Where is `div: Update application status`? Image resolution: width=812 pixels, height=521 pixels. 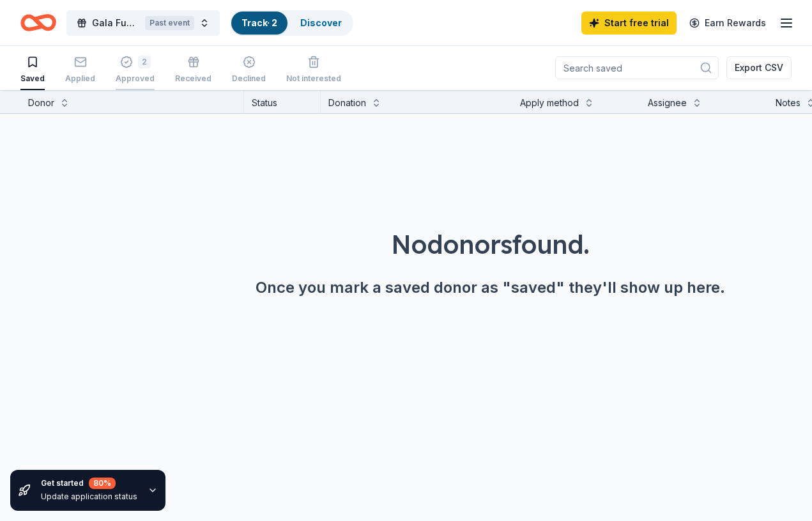 div: Update application status is located at coordinates (89, 496).